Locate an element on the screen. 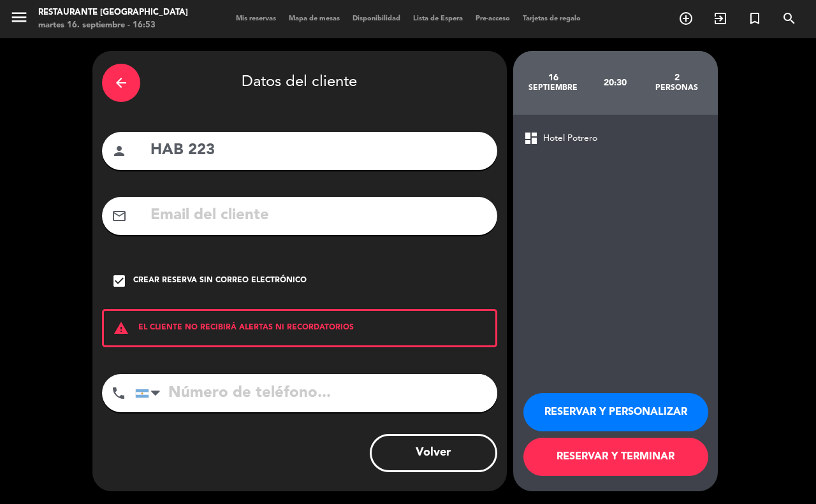 This screenshot has width=816, height=504. button: RESERVAR Y TERMINAR is located at coordinates (616, 457).